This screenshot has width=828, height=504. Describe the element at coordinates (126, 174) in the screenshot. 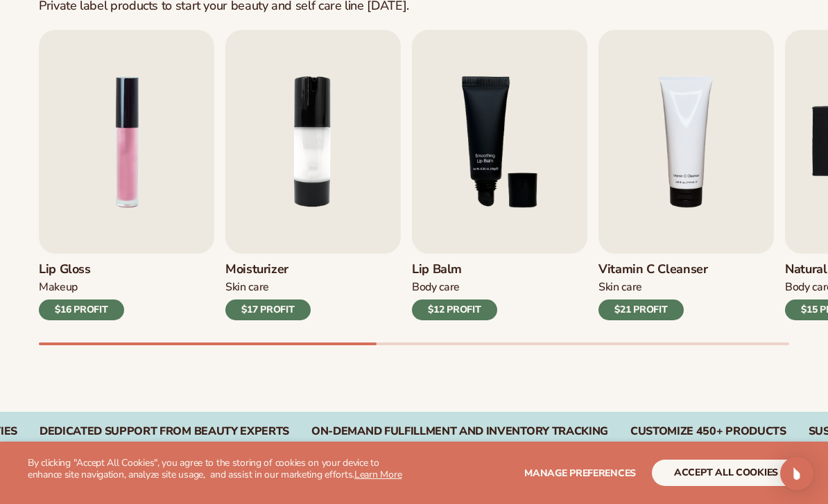

I see `a: 1 / 9` at that location.